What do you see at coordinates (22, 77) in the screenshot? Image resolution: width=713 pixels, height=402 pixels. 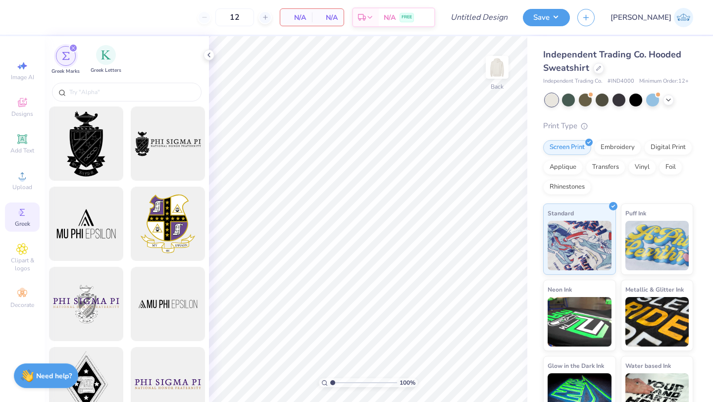 I see `span: Image AI` at bounding box center [22, 77].